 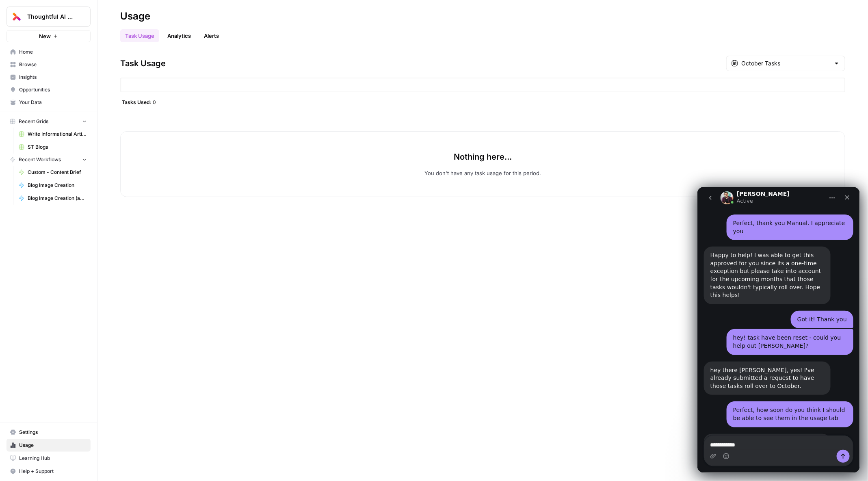 I want to click on div: Happy to help! I was able to get this approved for you since its a one-time exception but please ..., so click(x=70, y=89).